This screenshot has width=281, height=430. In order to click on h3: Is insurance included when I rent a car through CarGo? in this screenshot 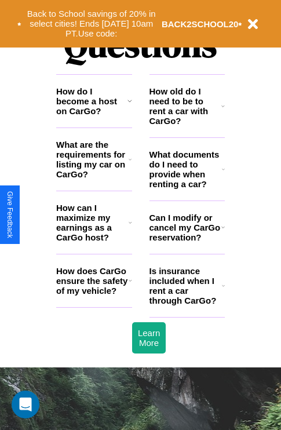, I will do `click(186, 286)`.